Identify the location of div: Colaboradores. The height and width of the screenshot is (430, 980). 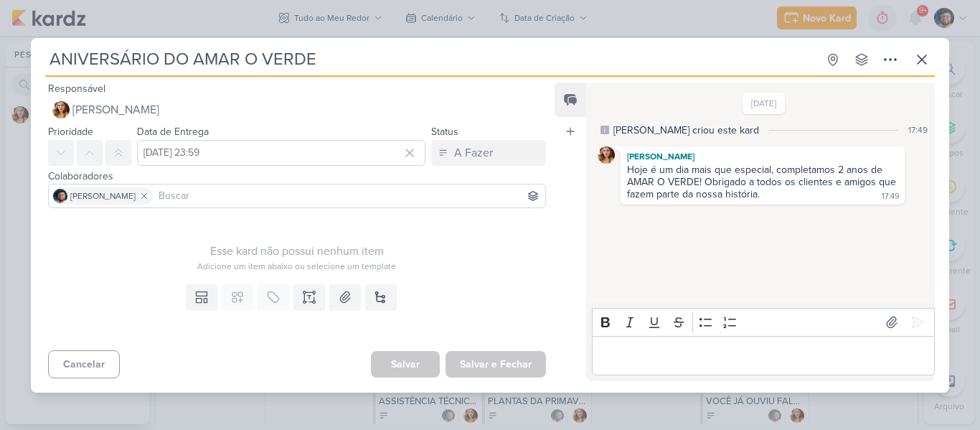
(297, 176).